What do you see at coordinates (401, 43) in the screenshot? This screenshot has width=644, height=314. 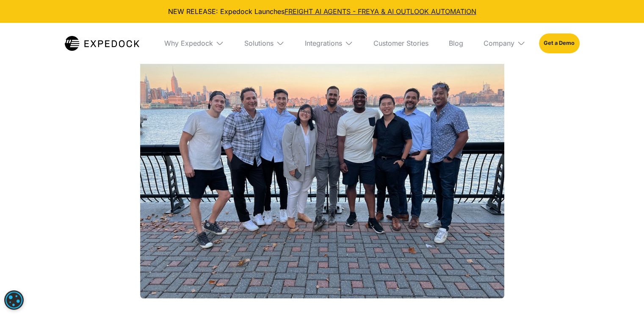 I see `a: Customer Stories` at bounding box center [401, 43].